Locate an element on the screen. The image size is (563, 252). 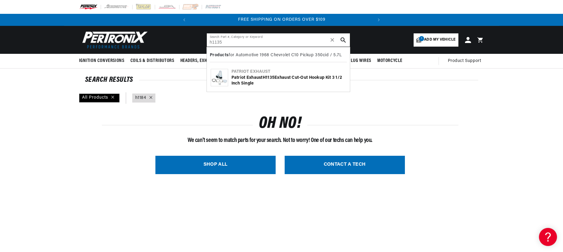
button: Translation missing: en.sections.announcements.previous_announcement is located at coordinates (184, 20).